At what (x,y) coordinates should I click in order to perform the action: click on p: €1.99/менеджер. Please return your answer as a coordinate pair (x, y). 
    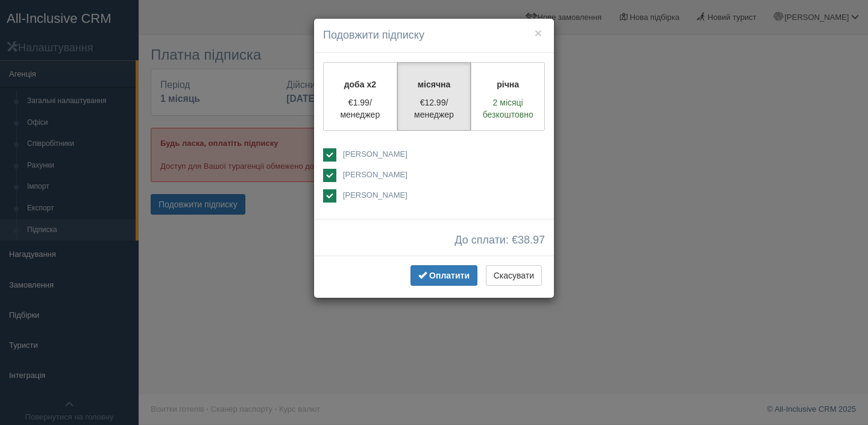
    Looking at the image, I should click on (360, 108).